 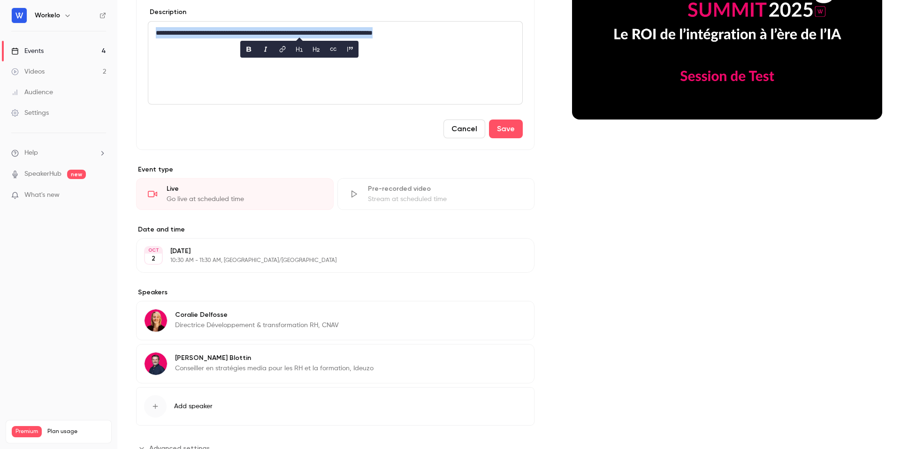 I want to click on div: Live, so click(x=244, y=189).